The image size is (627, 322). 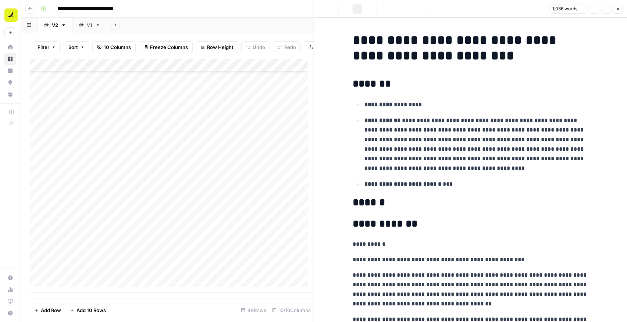 I want to click on button: Add 10 Rows, so click(x=88, y=310).